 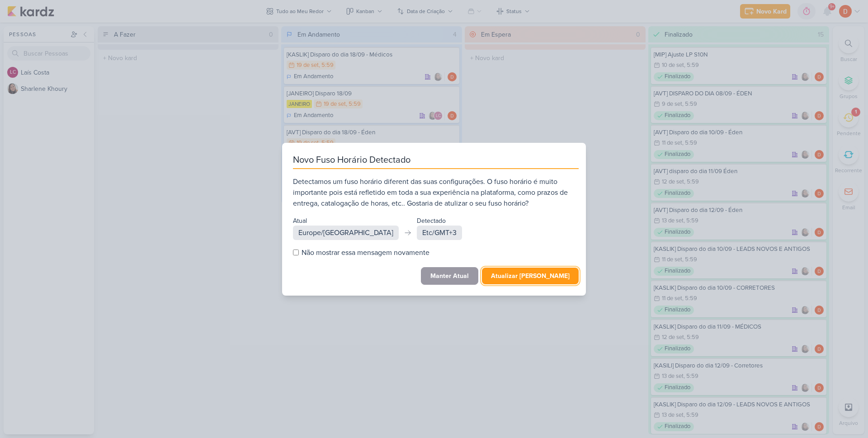 What do you see at coordinates (435, 161) in the screenshot?
I see `div: Novo Fuso Horário Detectado` at bounding box center [435, 161].